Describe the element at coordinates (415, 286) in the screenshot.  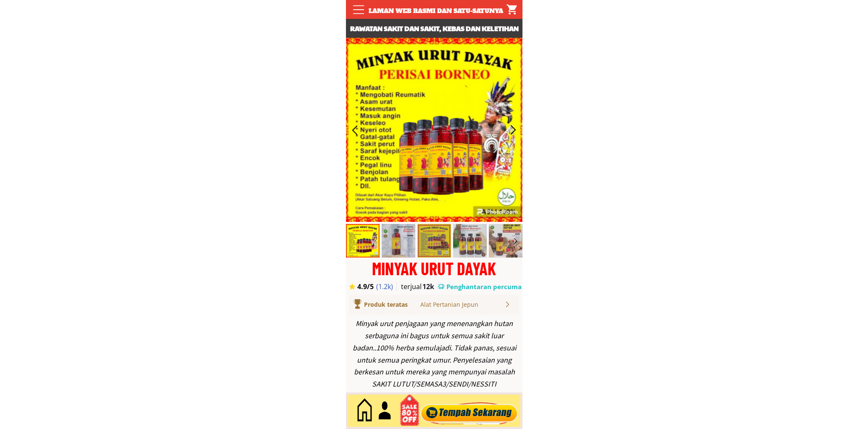
I see `h3: terjual` at that location.